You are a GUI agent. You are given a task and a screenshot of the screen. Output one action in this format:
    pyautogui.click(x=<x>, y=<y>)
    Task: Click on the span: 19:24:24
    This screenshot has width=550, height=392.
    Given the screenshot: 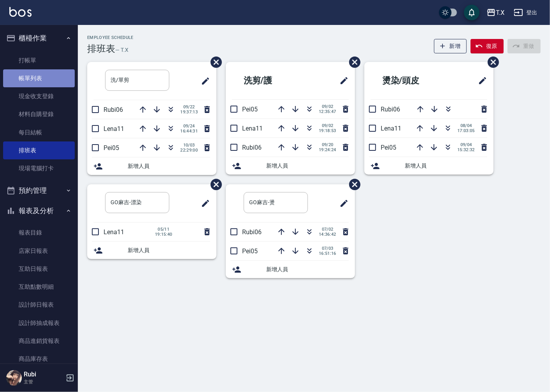 What is the action you would take?
    pyautogui.click(x=328, y=150)
    